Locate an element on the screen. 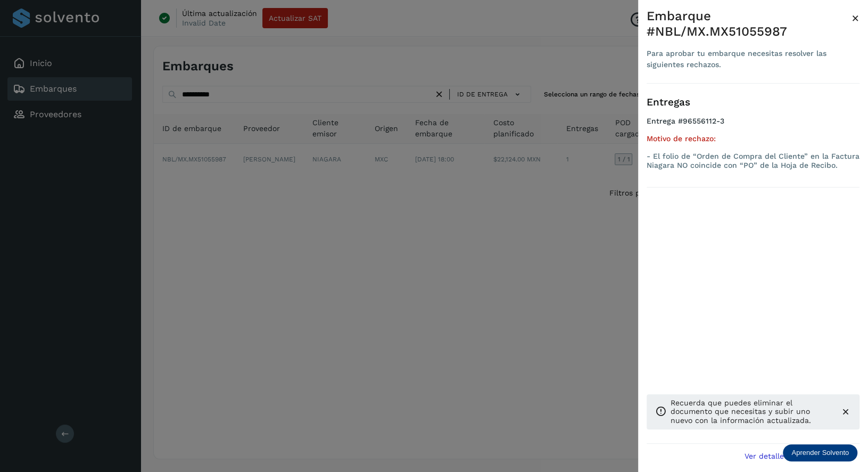 This screenshot has width=868, height=472. h5: Motivo de rechazo: is located at coordinates (753, 138).